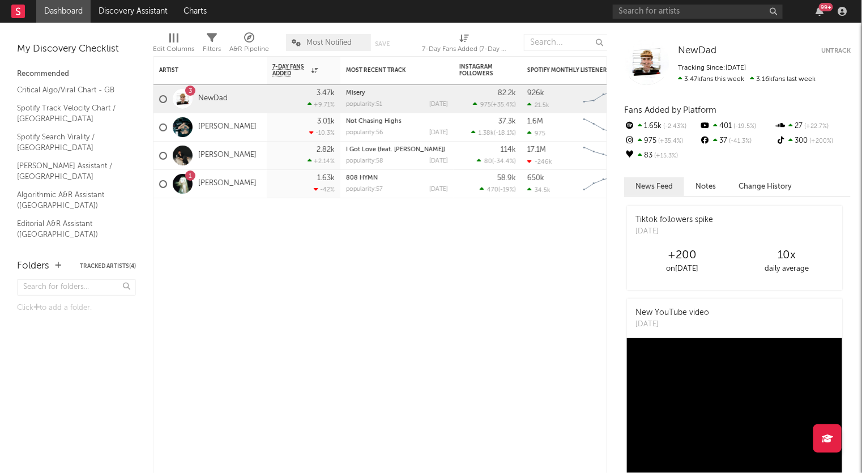 This screenshot has height=473, width=862. What do you see at coordinates (397, 178) in the screenshot?
I see `div: 808 HYMN` at bounding box center [397, 178].